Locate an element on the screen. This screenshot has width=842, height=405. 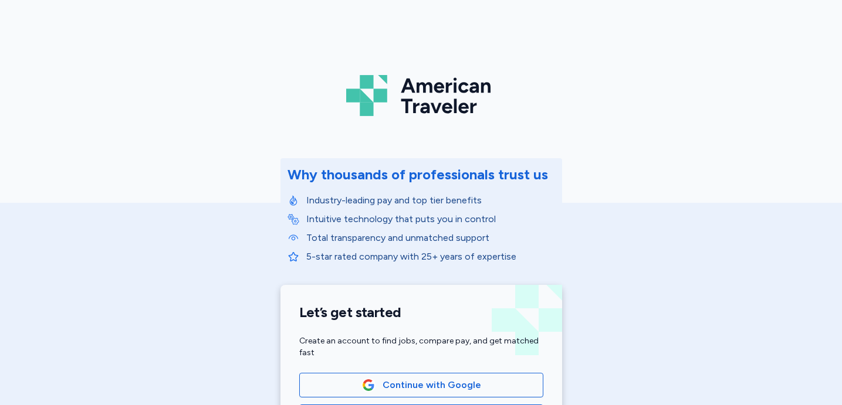
span: Continue with Google is located at coordinates (432, 385).